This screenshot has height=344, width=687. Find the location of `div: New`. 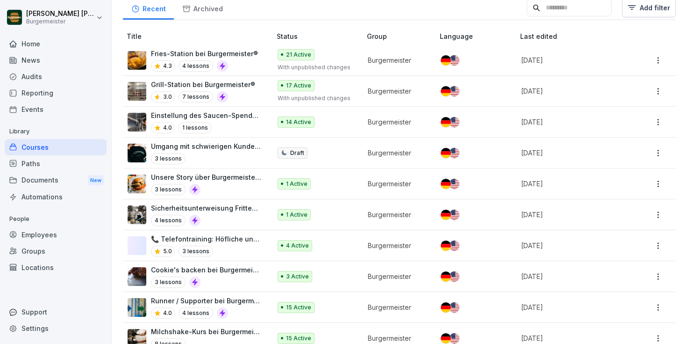

div: New is located at coordinates (96, 180).